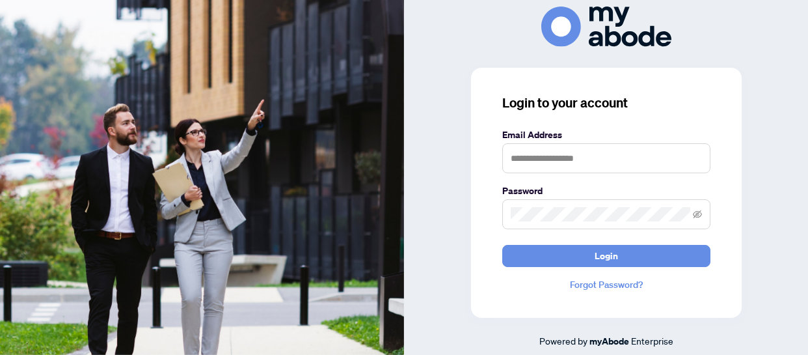 This screenshot has width=808, height=355. I want to click on button: Login, so click(606, 256).